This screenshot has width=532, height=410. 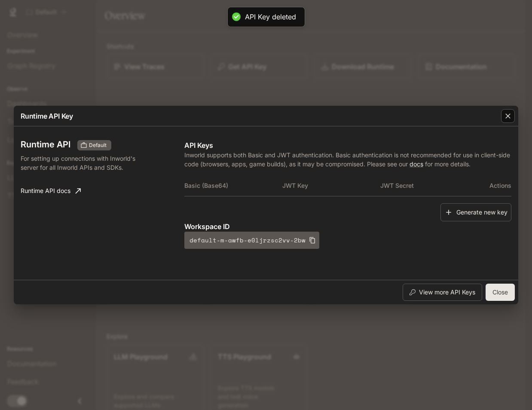 I want to click on th: Basic (Base64), so click(x=233, y=186).